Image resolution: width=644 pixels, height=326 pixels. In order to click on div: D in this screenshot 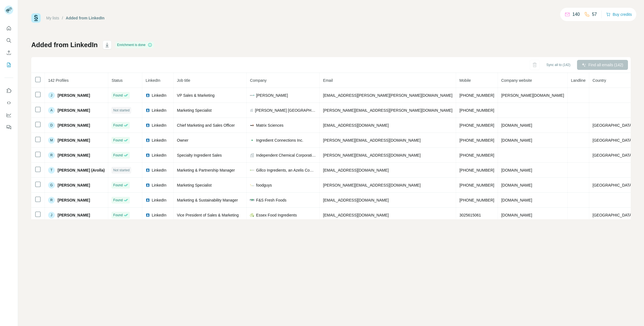, I will do `click(51, 125)`.